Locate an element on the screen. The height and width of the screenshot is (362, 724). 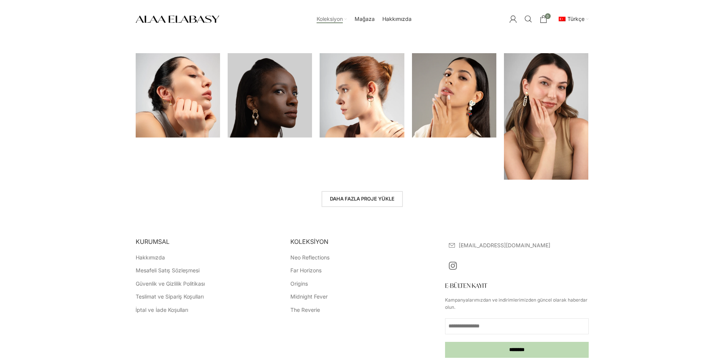
a: Origins is located at coordinates (300, 284).